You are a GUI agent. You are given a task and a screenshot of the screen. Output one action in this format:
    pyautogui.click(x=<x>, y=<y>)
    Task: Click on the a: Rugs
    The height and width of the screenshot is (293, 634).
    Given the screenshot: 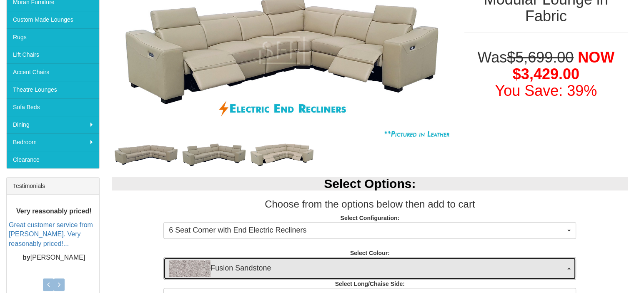 What is the action you would take?
    pyautogui.click(x=53, y=37)
    